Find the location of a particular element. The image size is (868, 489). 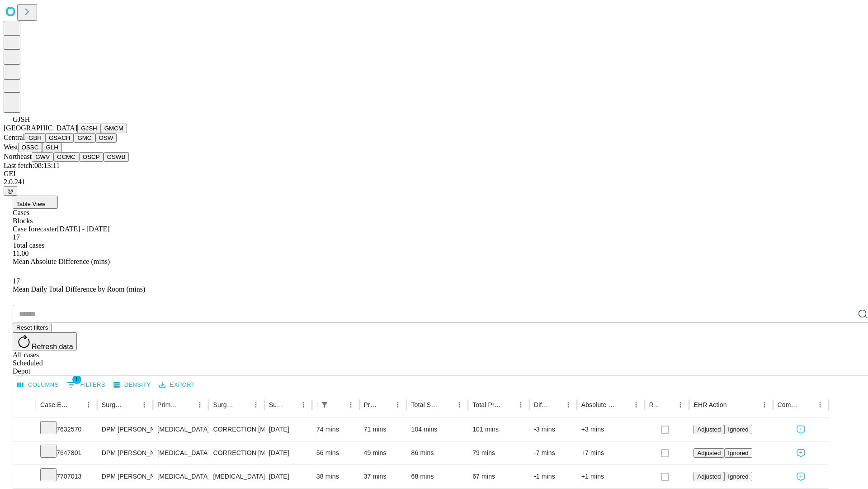

div: 37 mins is located at coordinates (383, 476).